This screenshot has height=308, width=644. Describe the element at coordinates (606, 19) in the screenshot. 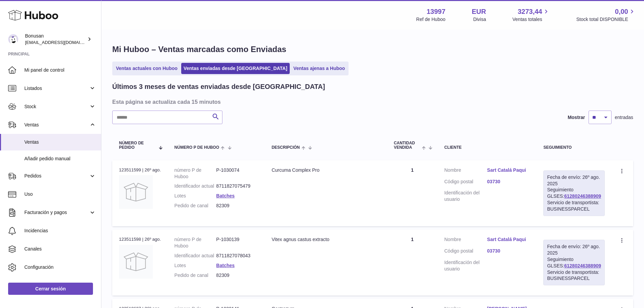

I see `span: Stock total DISPONIBLE` at that location.